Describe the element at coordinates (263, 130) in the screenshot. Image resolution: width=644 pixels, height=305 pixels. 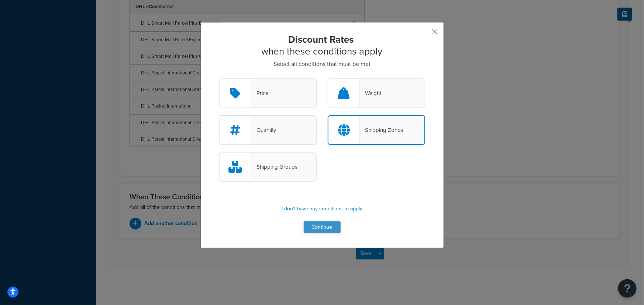
I see `div: Quantity` at that location.